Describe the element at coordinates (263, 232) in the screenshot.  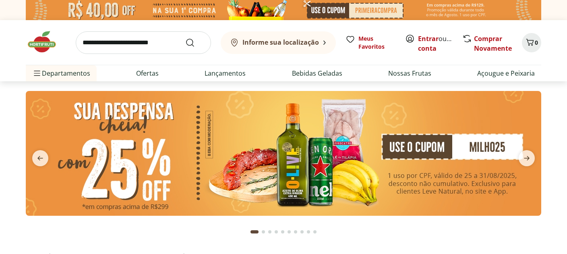
I see `button: Go to page 2 from fs-carousel` at that location.